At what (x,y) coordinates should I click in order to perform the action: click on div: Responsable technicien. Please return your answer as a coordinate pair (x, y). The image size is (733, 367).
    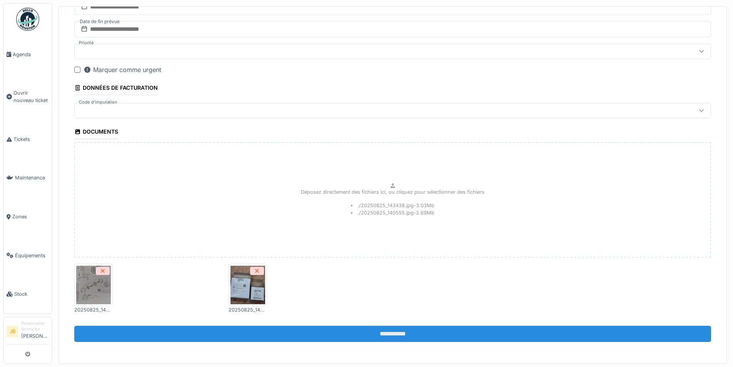
    Looking at the image, I should click on (35, 326).